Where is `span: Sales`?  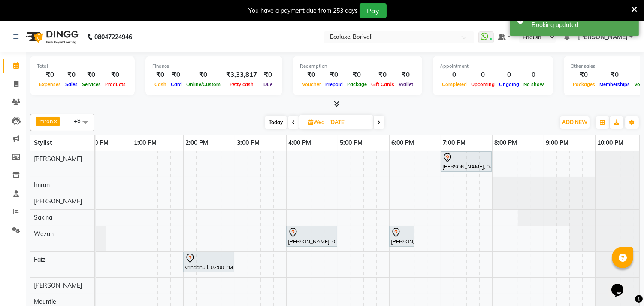 span: Sales is located at coordinates (71, 84).